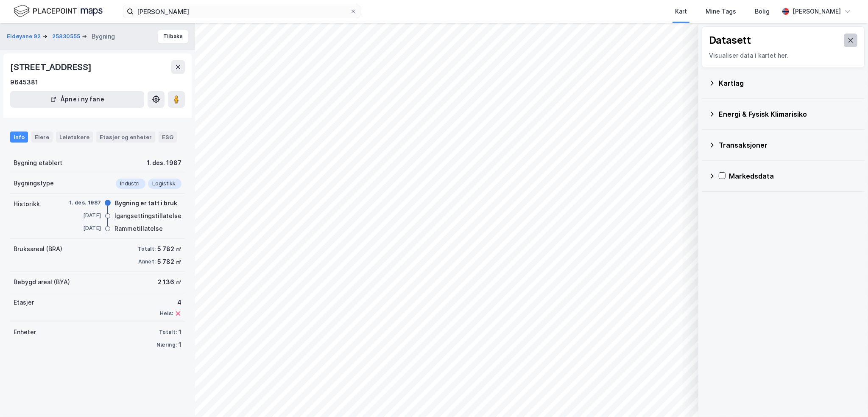 This screenshot has height=417, width=868. What do you see at coordinates (58, 11) in the screenshot?
I see `img: logo.f888ab2527a4732fd821a326f86c7f29.svg` at bounding box center [58, 11].